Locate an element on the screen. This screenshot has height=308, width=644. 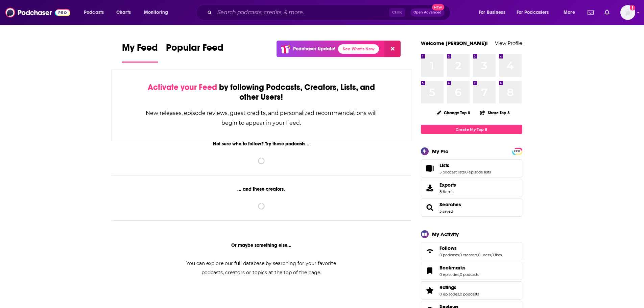
a: 0 lists is located at coordinates (497, 255).